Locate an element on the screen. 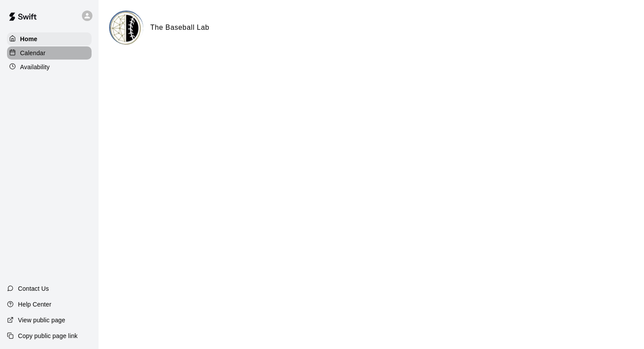 This screenshot has width=644, height=349. p: View public page is located at coordinates (41, 320).